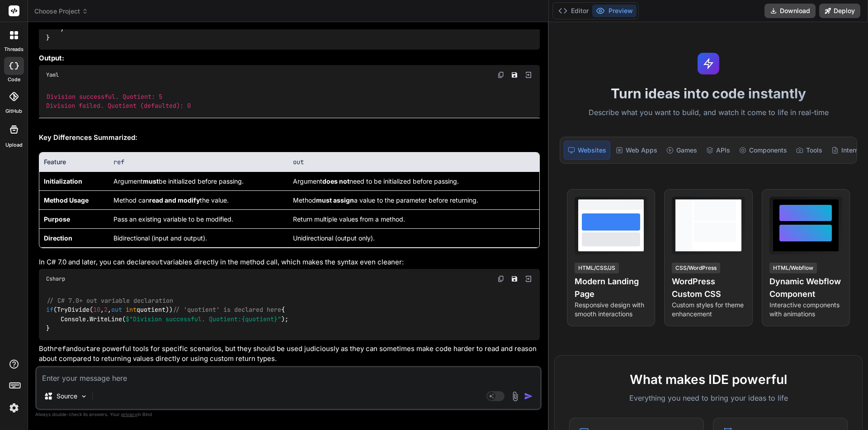 The height and width of the screenshot is (430, 868). I want to click on div: Web Apps, so click(636, 150).